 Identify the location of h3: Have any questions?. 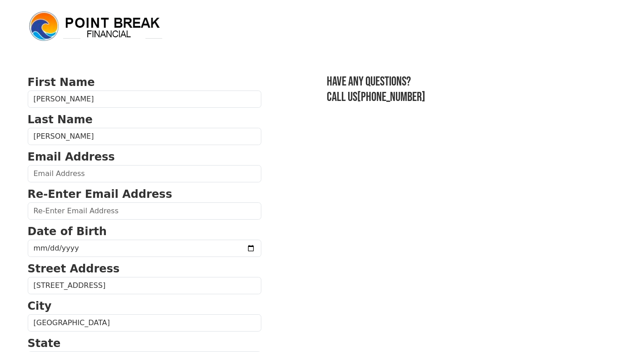
(472, 82).